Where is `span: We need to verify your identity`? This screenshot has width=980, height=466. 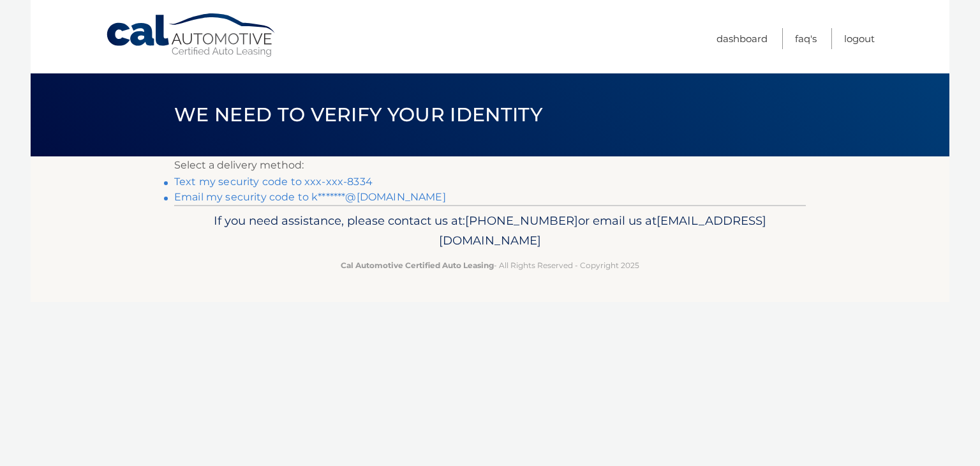
span: We need to verify your identity is located at coordinates (358, 114).